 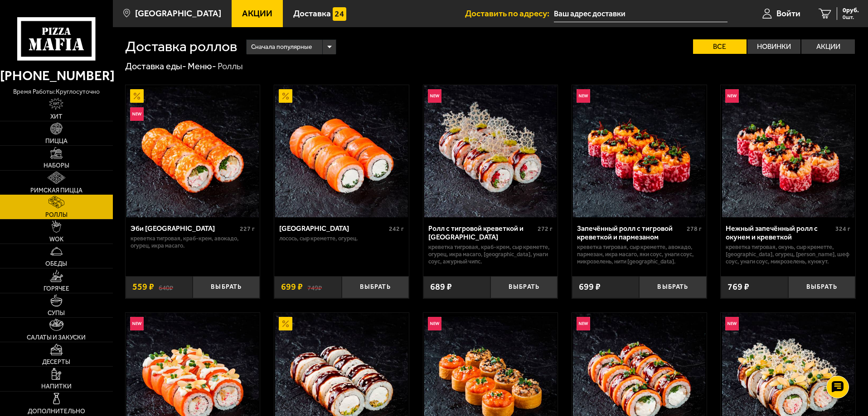 What do you see at coordinates (788, 151) in the screenshot?
I see `img: Нежный запечённый ролл с окунем и креветкой` at bounding box center [788, 151].